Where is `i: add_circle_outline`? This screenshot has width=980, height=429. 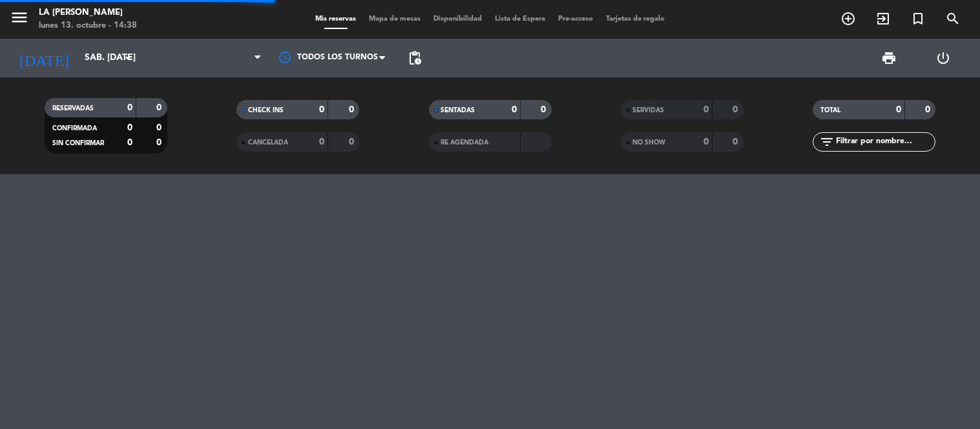
i: add_circle_outline is located at coordinates (848, 19).